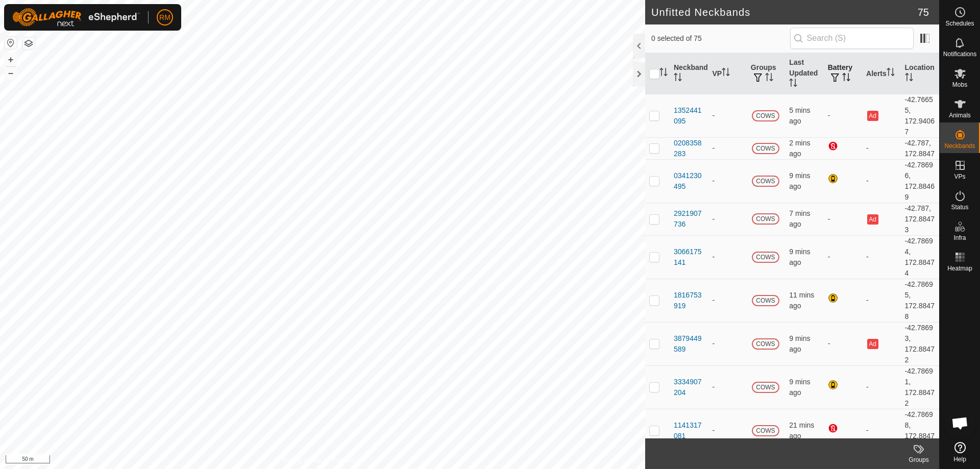  Describe the element at coordinates (919, 219) in the screenshot. I see `td: -42.787, 172.88473` at that location.